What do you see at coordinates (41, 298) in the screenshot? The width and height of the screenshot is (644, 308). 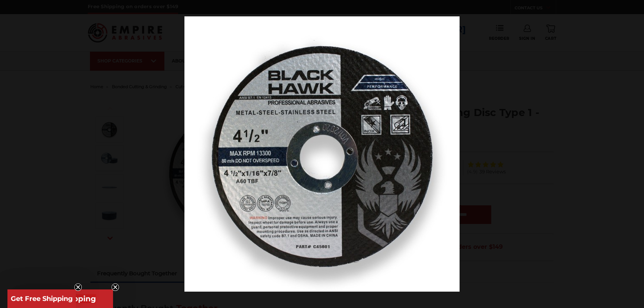 I see `span: Get Free Shipping` at bounding box center [41, 298].